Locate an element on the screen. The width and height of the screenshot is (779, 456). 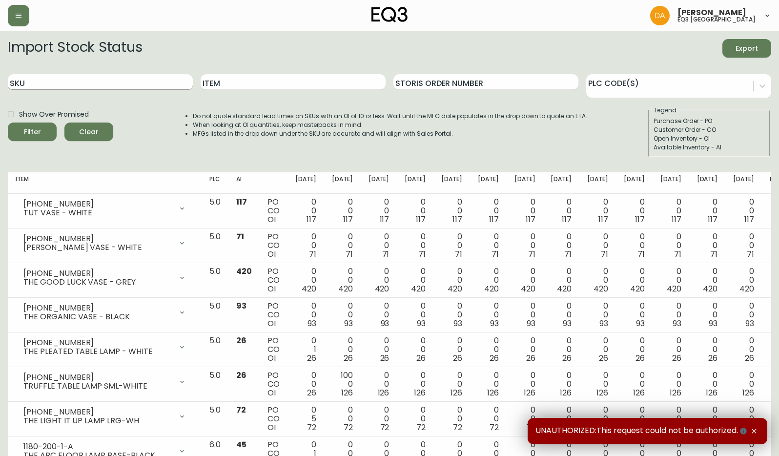
div: Purchase Order - PO is located at coordinates (709, 121).